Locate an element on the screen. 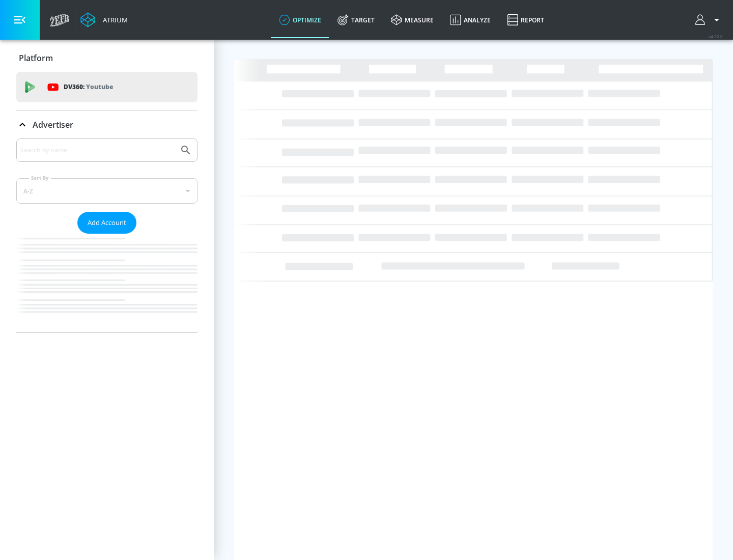  p: Platform is located at coordinates (36, 58).